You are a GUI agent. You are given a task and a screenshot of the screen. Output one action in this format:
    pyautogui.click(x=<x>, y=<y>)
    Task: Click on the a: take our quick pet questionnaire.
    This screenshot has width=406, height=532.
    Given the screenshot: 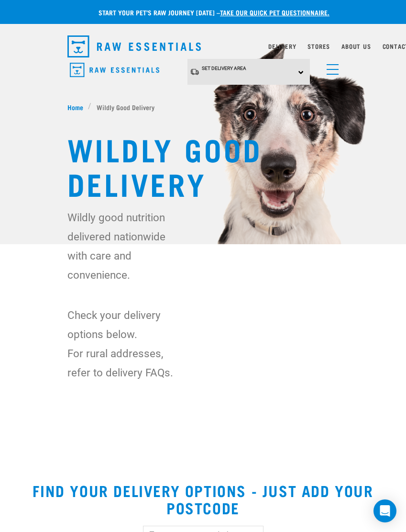 What is the action you would take?
    pyautogui.click(x=275, y=12)
    